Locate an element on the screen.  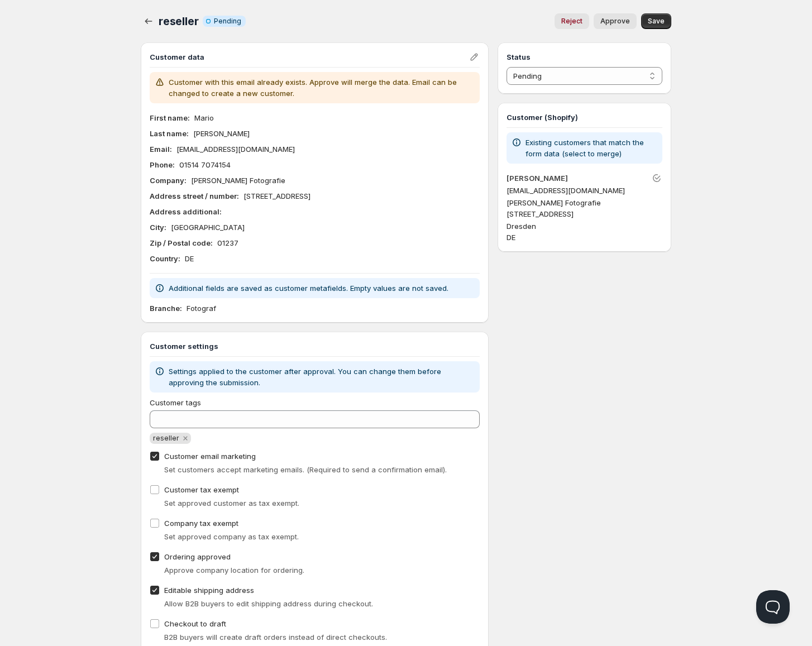
p: Existing customers that match the form data (select to merge) is located at coordinates (591, 148).